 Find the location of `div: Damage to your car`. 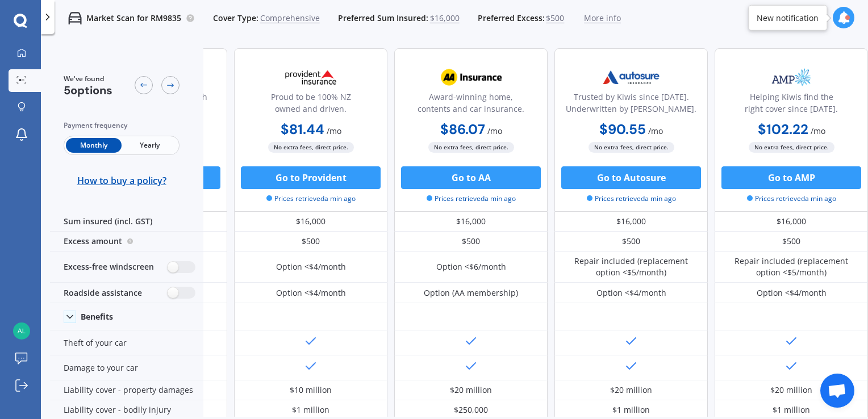

div: Damage to your car is located at coordinates (126, 368).